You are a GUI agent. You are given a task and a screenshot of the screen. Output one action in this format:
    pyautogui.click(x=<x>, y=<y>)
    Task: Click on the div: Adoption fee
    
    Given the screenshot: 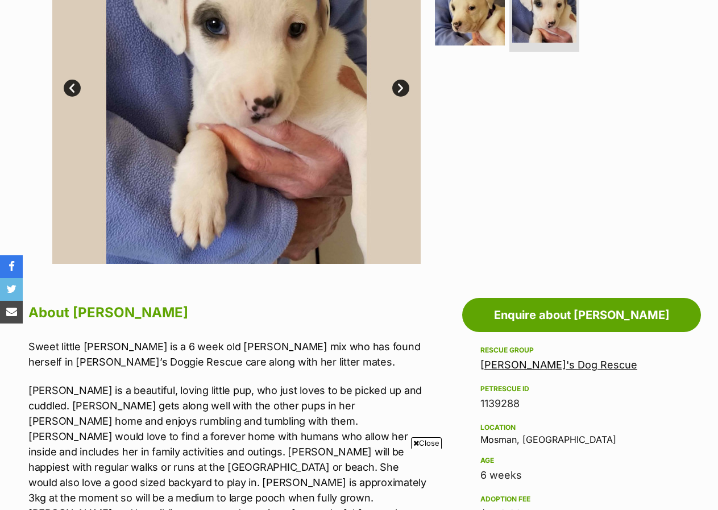 What is the action you would take?
    pyautogui.click(x=581, y=499)
    